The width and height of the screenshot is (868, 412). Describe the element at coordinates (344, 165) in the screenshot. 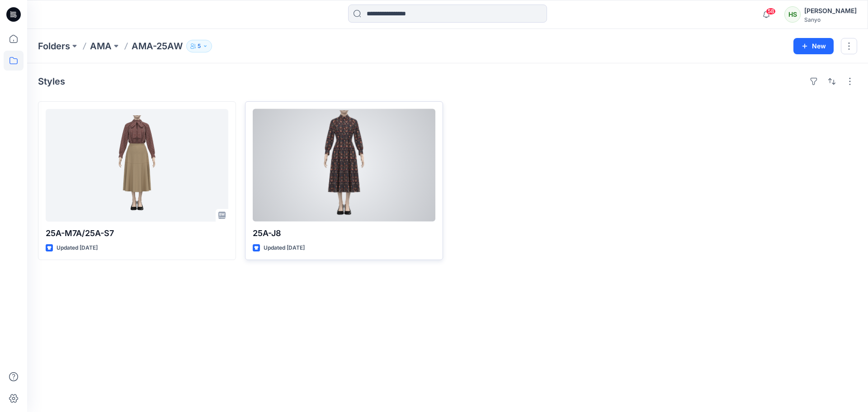

I see `a: 25A-J8` at that location.